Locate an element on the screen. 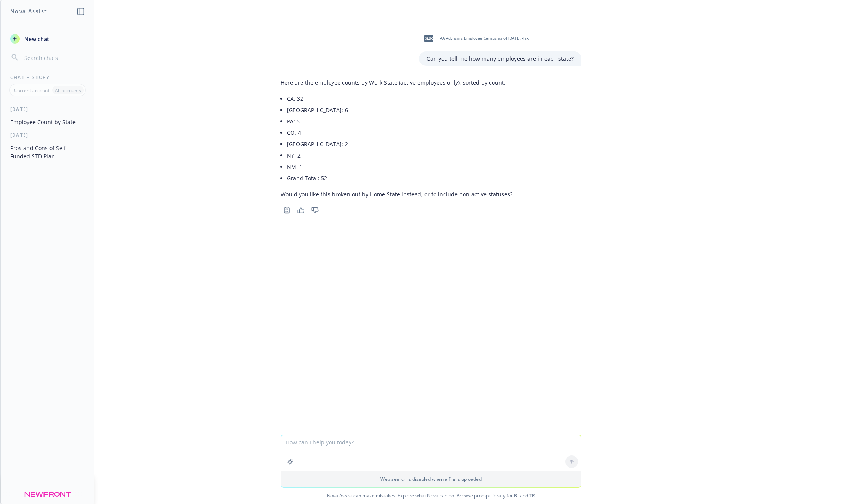 Image resolution: width=862 pixels, height=504 pixels. svg: Copy to clipboard is located at coordinates (287, 210).